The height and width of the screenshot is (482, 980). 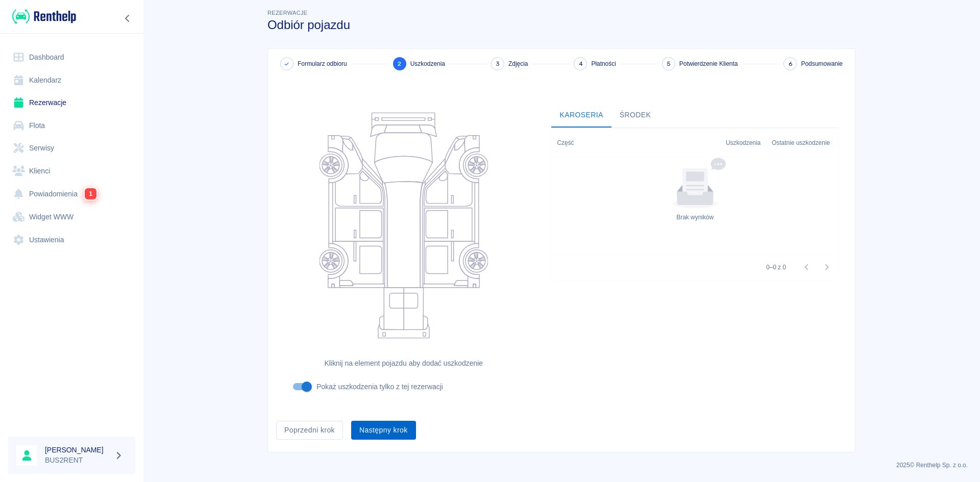 I want to click on span: 6, so click(x=790, y=64).